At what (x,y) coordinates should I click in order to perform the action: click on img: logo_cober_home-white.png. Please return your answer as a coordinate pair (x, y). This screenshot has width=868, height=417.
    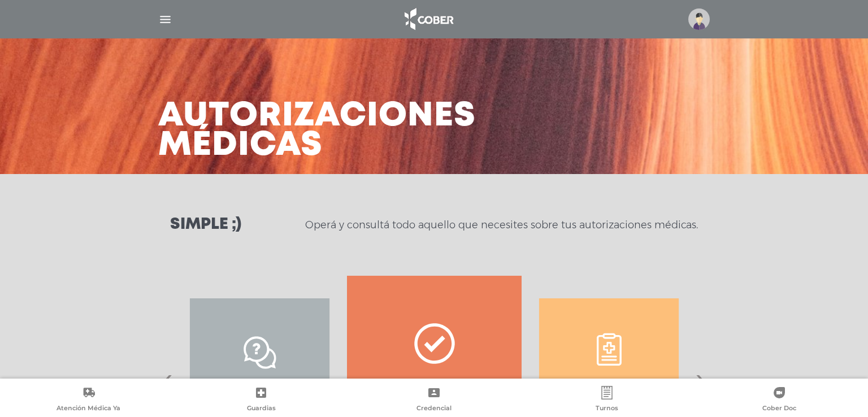
    Looking at the image, I should click on (428, 19).